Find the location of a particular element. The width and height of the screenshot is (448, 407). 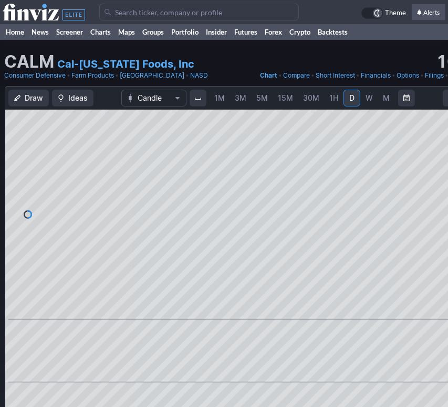

a: Consumer Defensive is located at coordinates (35, 76).